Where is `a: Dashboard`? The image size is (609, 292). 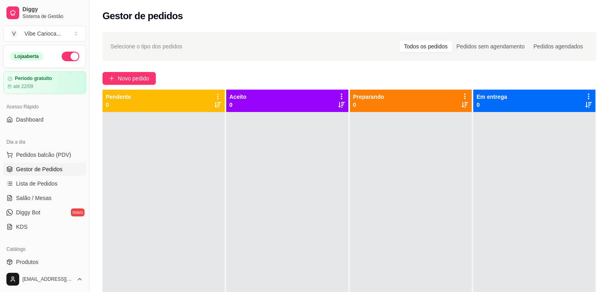 a: Dashboard is located at coordinates (44, 120).